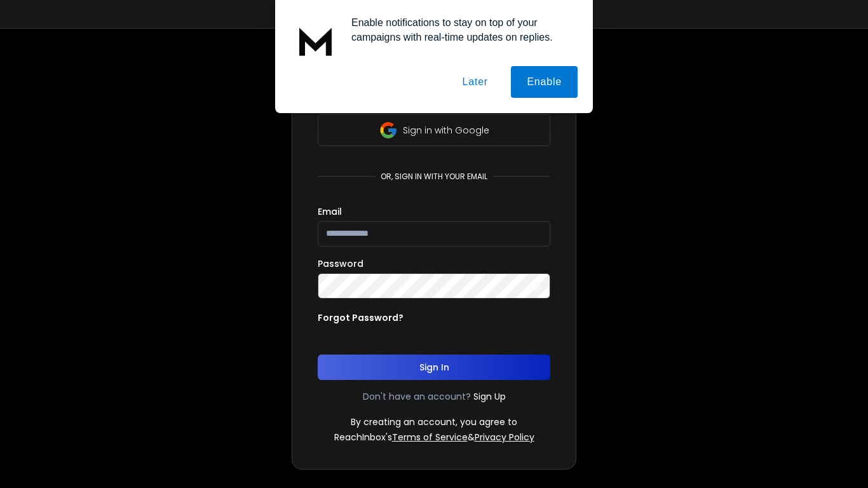 The height and width of the screenshot is (488, 868). What do you see at coordinates (430, 437) in the screenshot?
I see `a: Terms of Service` at bounding box center [430, 437].